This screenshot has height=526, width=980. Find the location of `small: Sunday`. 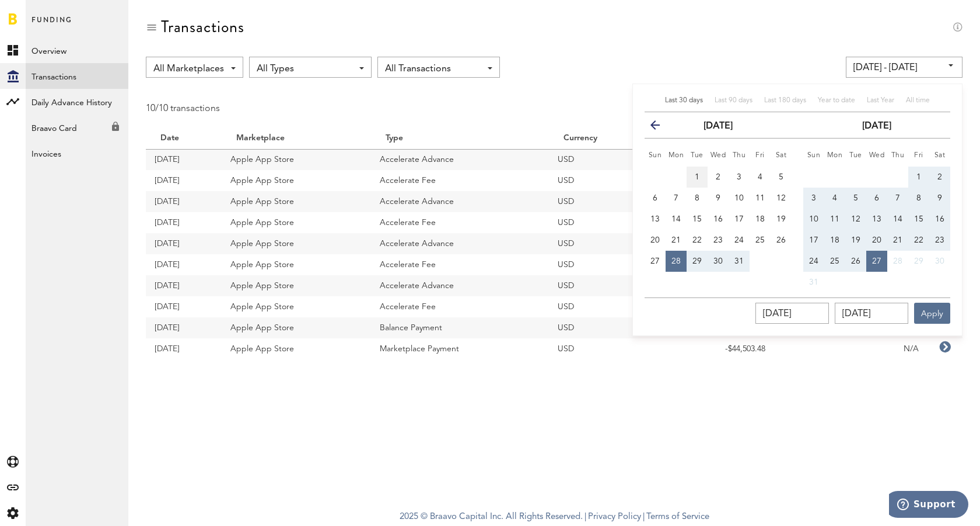

small: Sunday is located at coordinates (814, 155).